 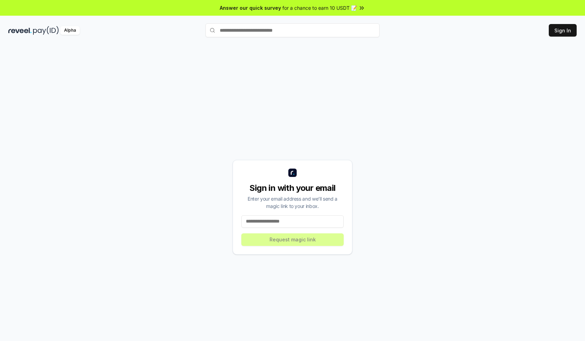 What do you see at coordinates (320, 8) in the screenshot?
I see `span: for a chance to earn 10 USDT 📝` at bounding box center [320, 8].